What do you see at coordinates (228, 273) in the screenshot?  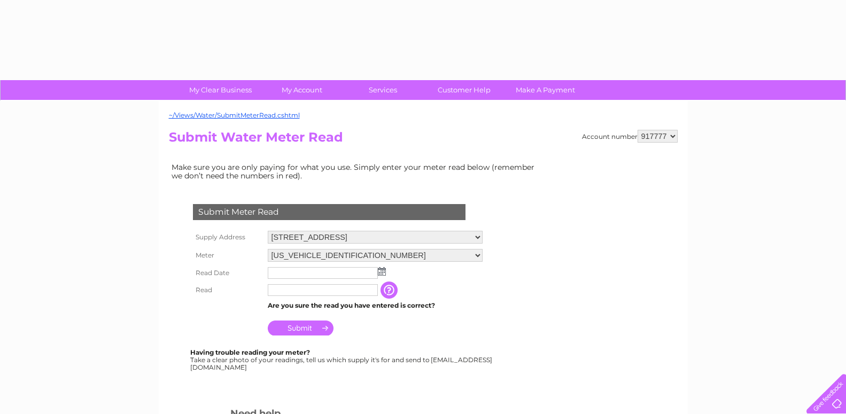 I see `th: Read Date` at bounding box center [228, 273].